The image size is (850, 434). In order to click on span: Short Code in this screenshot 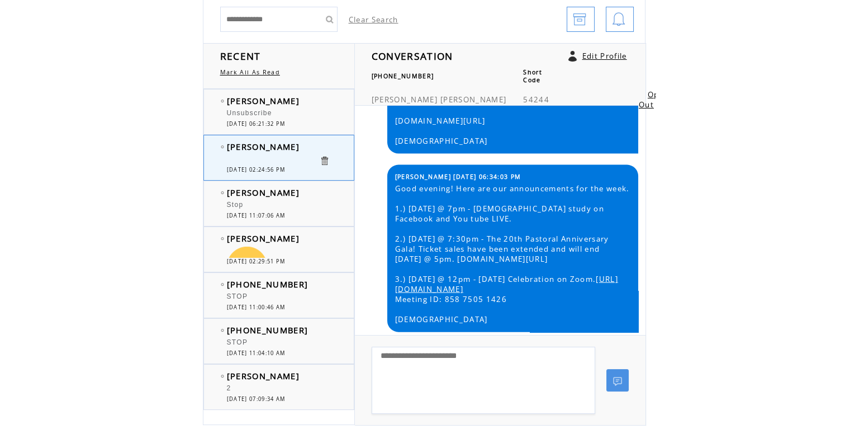, I will do `click(533, 76)`.